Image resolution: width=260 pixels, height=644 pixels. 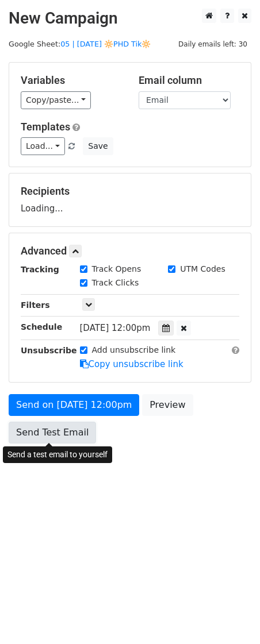 I want to click on a: Templates, so click(x=46, y=126).